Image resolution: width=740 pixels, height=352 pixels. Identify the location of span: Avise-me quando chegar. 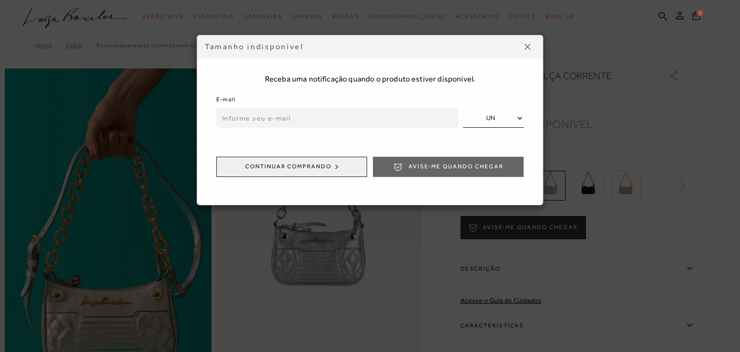
(456, 166).